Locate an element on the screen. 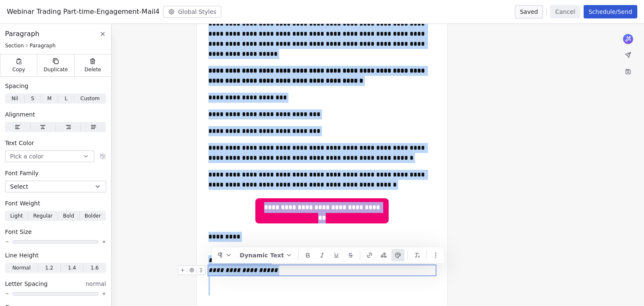 The height and width of the screenshot is (306, 644). span: Text Color is located at coordinates (19, 143).